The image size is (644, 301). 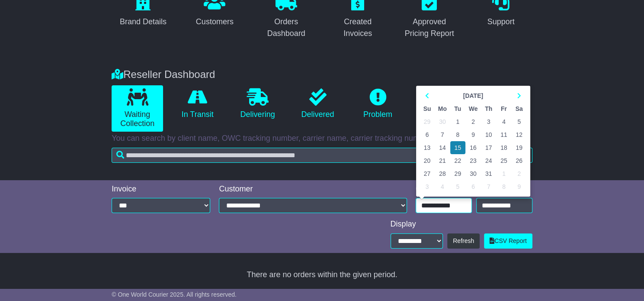 I want to click on div: Reseller Dashboard, so click(x=322, y=74).